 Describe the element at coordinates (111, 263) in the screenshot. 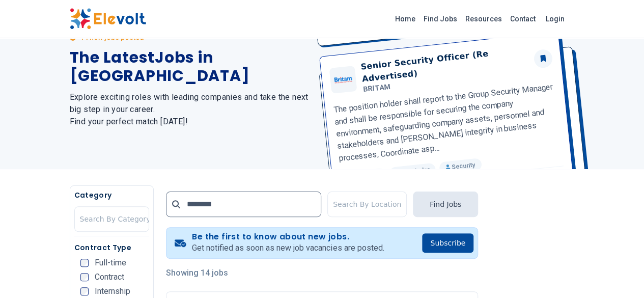

I see `span: Full-time` at that location.